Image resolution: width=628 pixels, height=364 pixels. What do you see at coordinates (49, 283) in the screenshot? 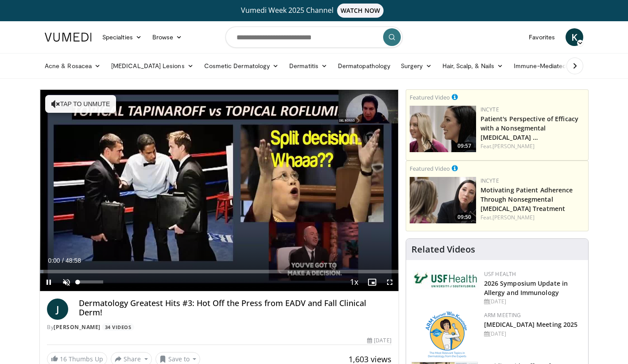
I see `button: Pause` at bounding box center [49, 283].